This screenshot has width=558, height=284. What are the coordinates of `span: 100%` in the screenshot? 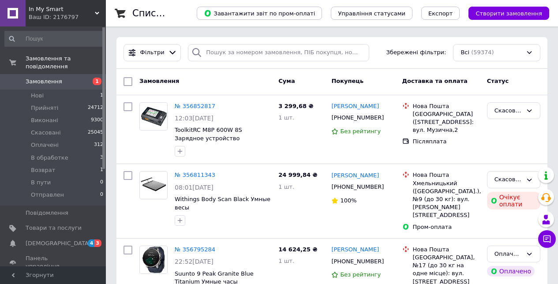 It's located at (348, 200).